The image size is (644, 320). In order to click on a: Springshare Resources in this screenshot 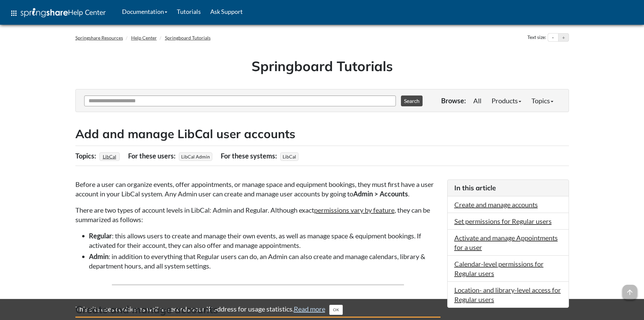, I will do `click(99, 38)`.